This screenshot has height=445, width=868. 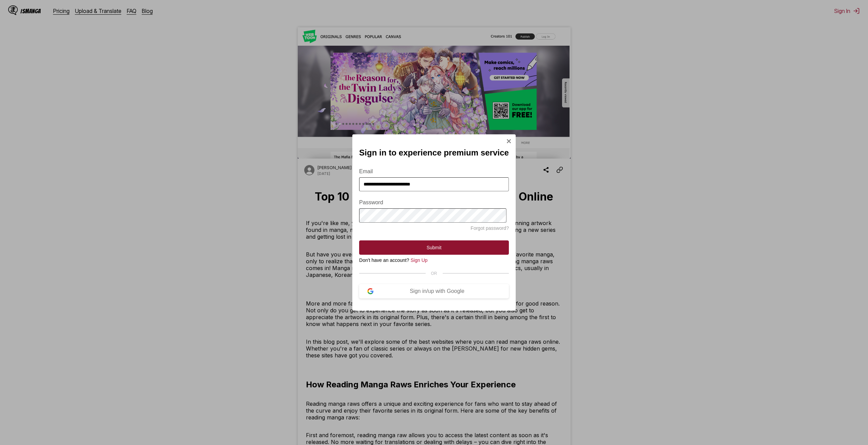 What do you see at coordinates (434, 273) in the screenshot?
I see `div: OR` at bounding box center [434, 273].